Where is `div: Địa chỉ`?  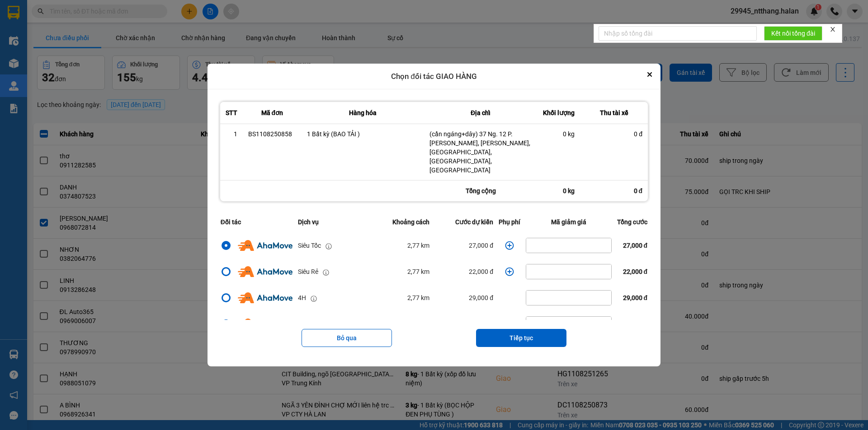
div: Địa chỉ is located at coordinates (480, 113).